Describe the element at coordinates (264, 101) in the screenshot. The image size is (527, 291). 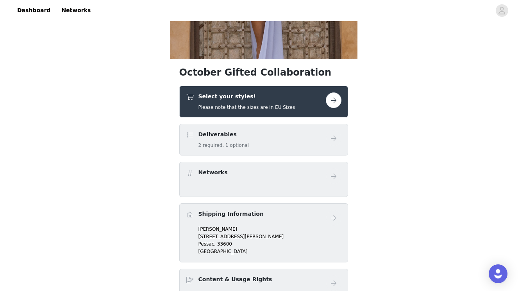
I see `div: Select your styles!` at that location.